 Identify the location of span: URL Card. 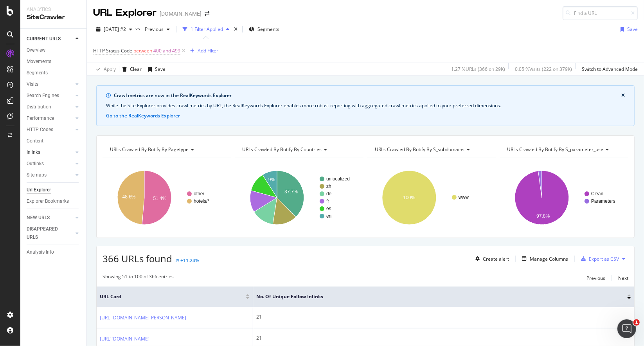
(172, 296).